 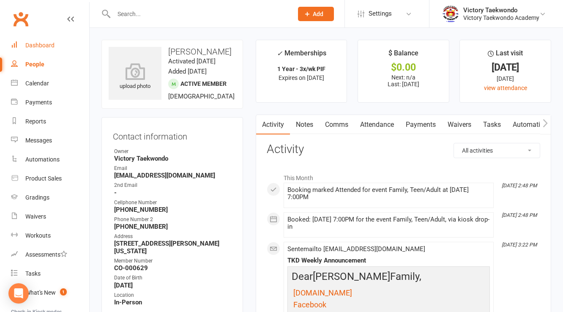 What do you see at coordinates (50, 83) in the screenshot?
I see `a: Calendar` at bounding box center [50, 83].